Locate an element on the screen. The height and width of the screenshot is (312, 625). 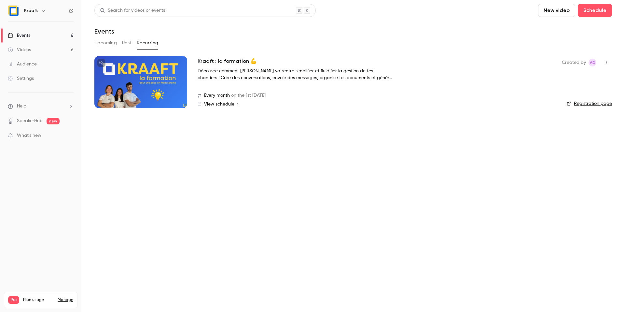
h6: Kraaft is located at coordinates (31, 11).